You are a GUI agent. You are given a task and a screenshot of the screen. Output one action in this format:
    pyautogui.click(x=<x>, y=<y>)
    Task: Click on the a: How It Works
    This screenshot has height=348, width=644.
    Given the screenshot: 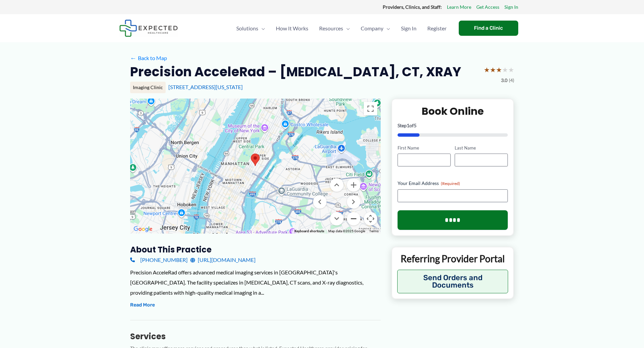 What is the action you would take?
    pyautogui.click(x=292, y=29)
    